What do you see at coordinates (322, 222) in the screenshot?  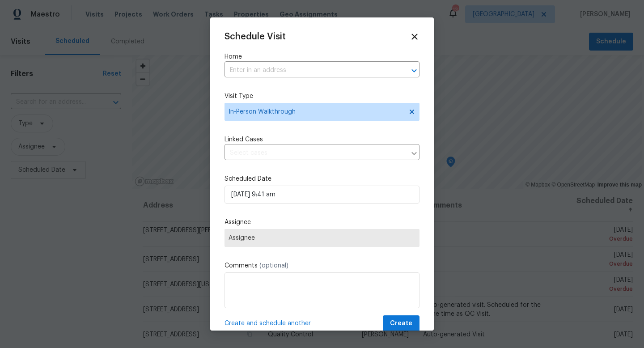 I see `label: Assignee` at bounding box center [322, 222].